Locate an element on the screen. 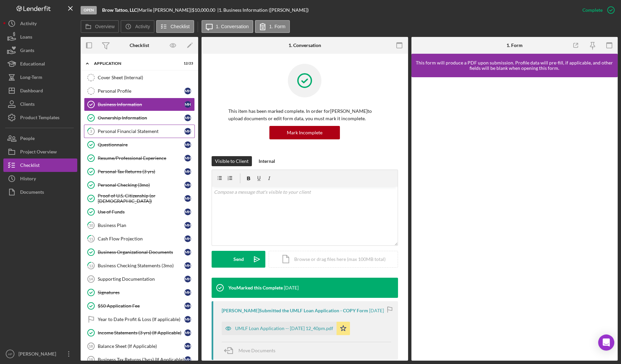 The image size is (621, 364). div: Open Intercom Messenger is located at coordinates (607, 342).